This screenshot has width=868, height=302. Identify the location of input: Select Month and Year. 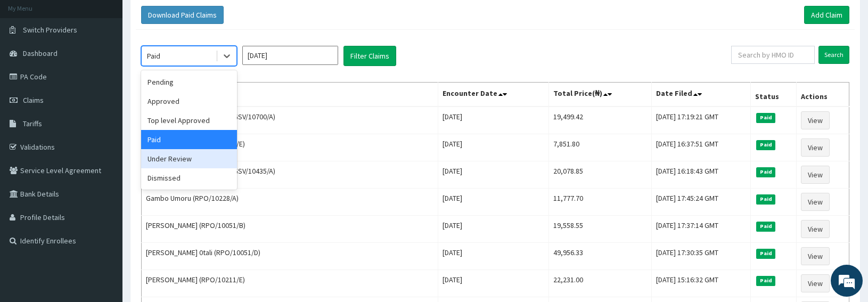
(290, 56).